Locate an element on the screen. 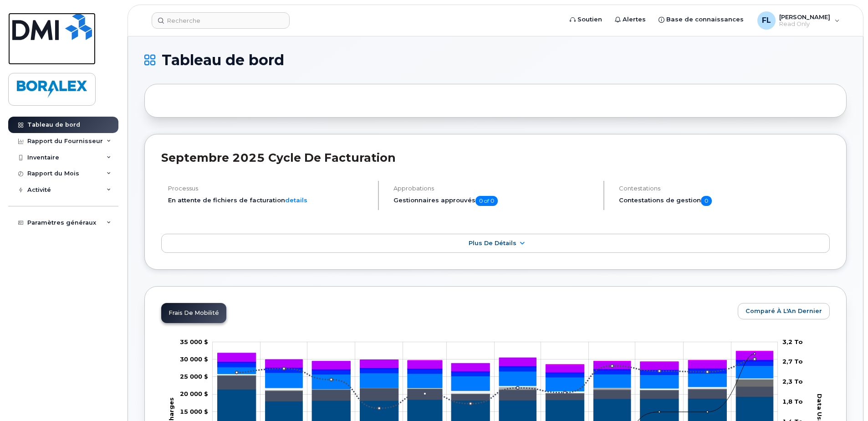  g: Données is located at coordinates (495, 385).